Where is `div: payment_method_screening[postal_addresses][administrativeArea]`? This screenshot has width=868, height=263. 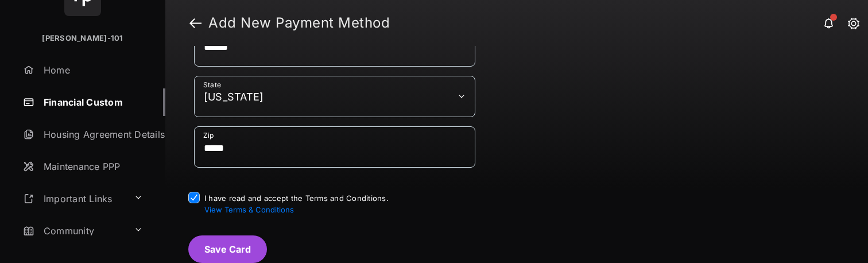
div: payment_method_screening[postal_addresses][administrativeArea] is located at coordinates (335, 96).